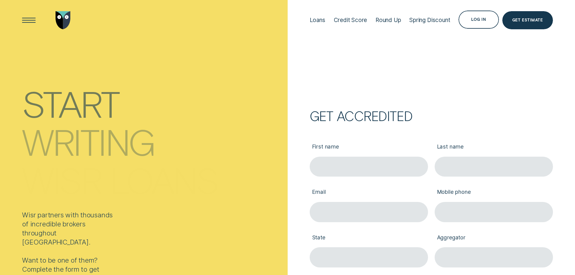  Describe the element at coordinates (29, 20) in the screenshot. I see `button: Open Menu` at that location.